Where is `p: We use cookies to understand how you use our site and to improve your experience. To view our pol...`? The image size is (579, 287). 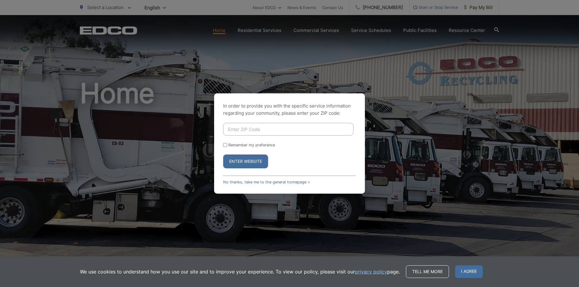 p: We use cookies to understand how you use our site and to improve your experience. To view our pol... is located at coordinates (240, 272).